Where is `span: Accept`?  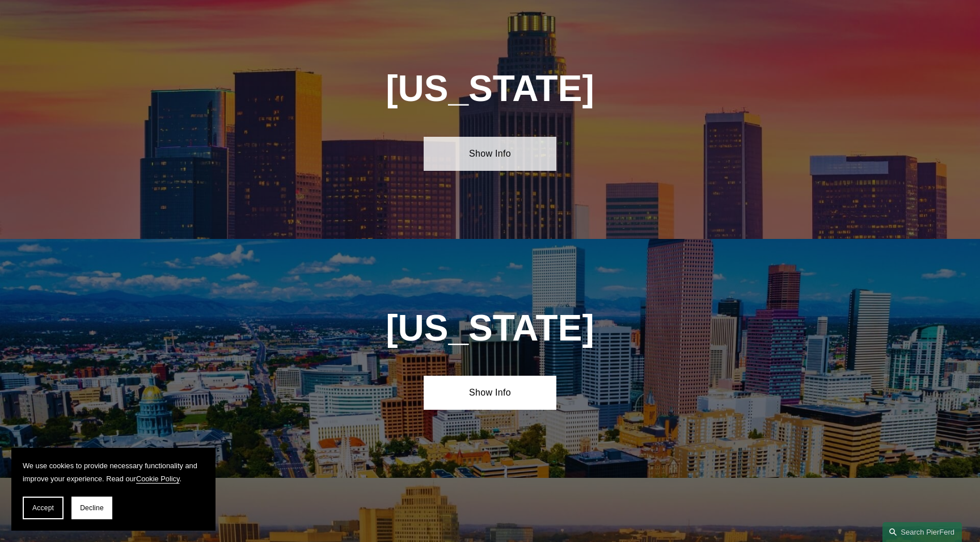 span: Accept is located at coordinates (43, 508).